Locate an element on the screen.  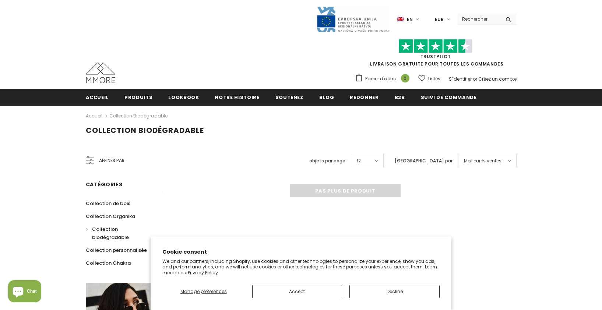
a: Blog is located at coordinates (327, 97).